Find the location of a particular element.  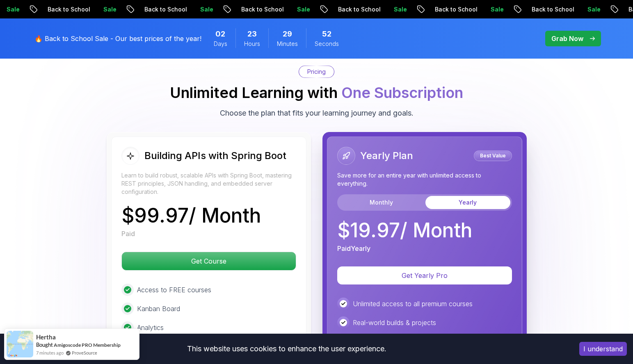

h2: Yearly Plan is located at coordinates (387, 156).